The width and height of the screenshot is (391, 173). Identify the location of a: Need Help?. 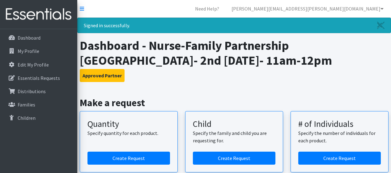
(207, 9).